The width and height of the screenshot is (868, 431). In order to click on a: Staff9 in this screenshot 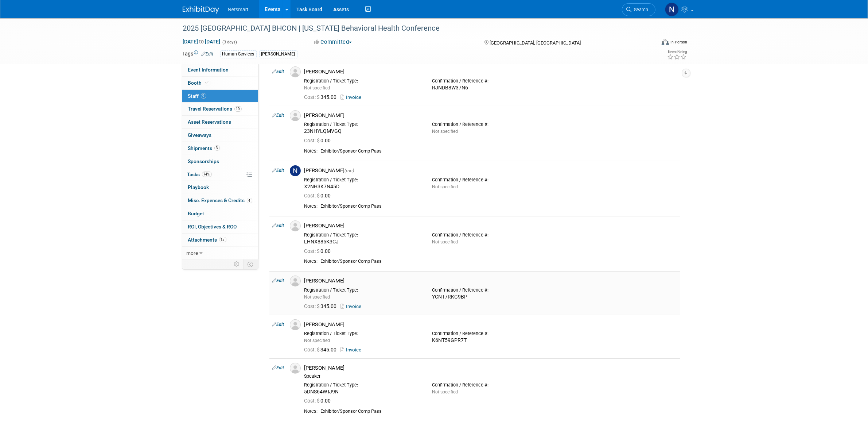, I will do `click(220, 96)`.